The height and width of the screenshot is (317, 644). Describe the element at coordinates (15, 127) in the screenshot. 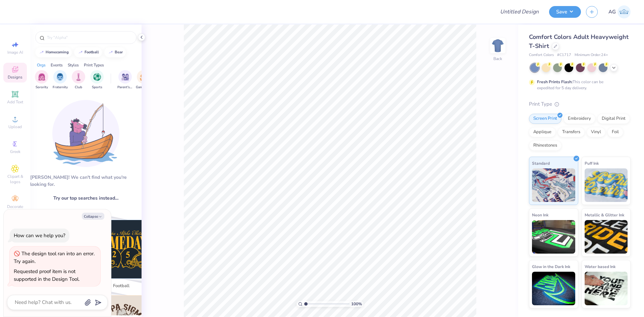

I see `span: Upload` at that location.